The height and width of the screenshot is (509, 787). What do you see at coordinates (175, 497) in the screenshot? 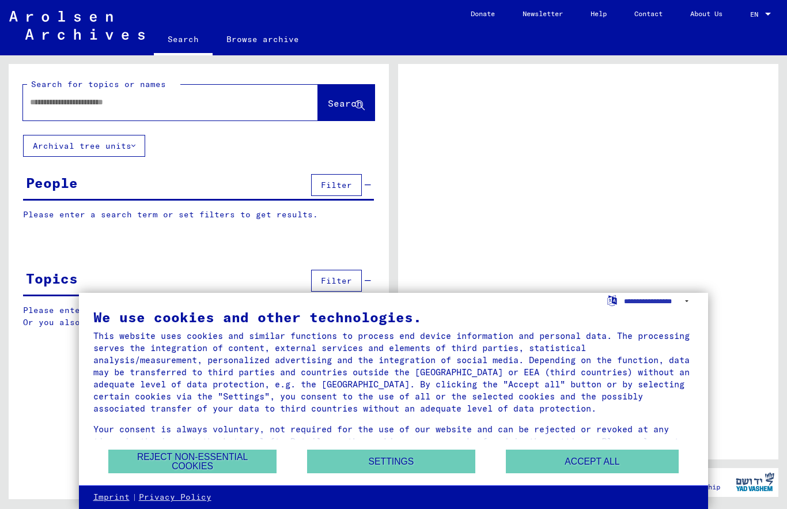
I see `a: Privacy Policy` at bounding box center [175, 497].